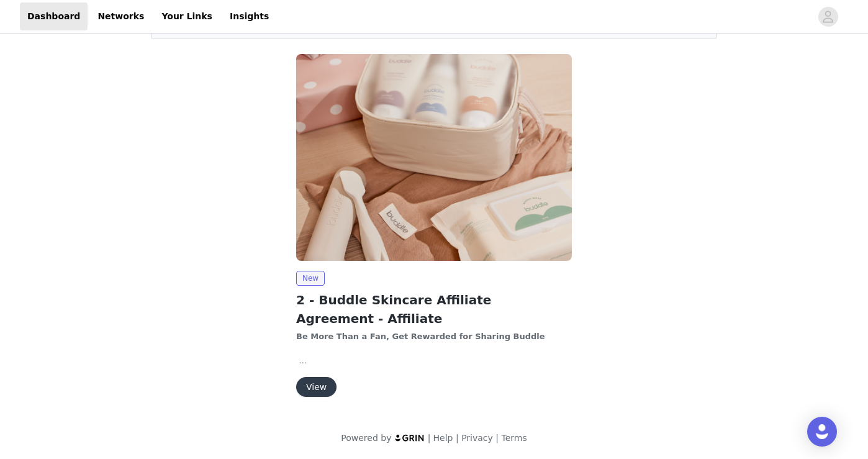 The image size is (868, 459). What do you see at coordinates (365, 438) in the screenshot?
I see `span: Powered by` at bounding box center [365, 438].